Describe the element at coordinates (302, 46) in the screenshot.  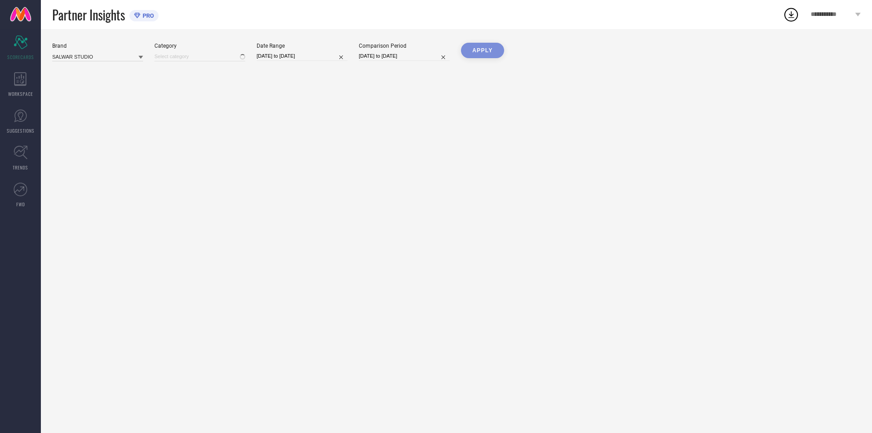
I see `div: Date Range` at that location.